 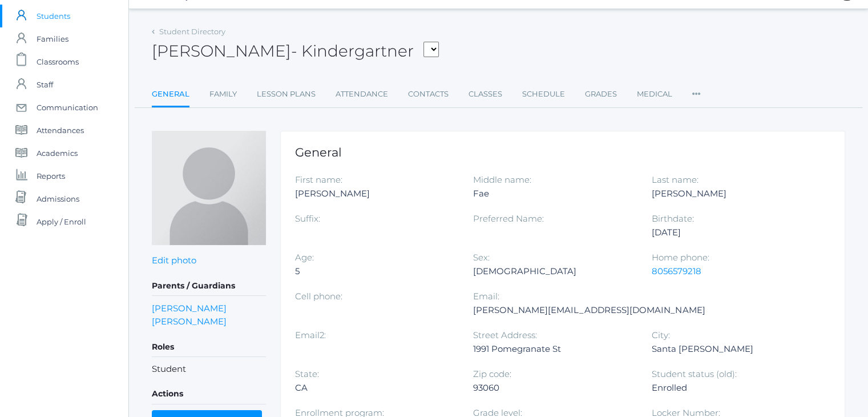 I want to click on h5: Parents / Guardians, so click(x=209, y=286).